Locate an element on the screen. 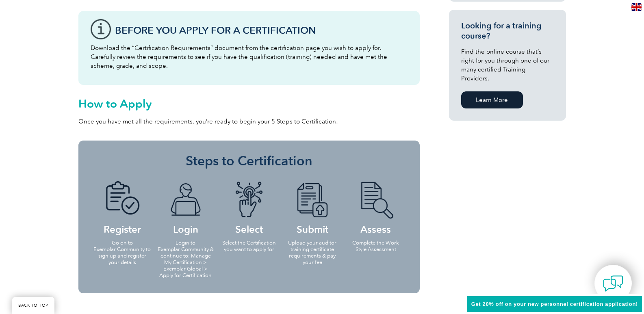 This screenshot has height=314, width=644. h4: Assess is located at coordinates (376, 207).